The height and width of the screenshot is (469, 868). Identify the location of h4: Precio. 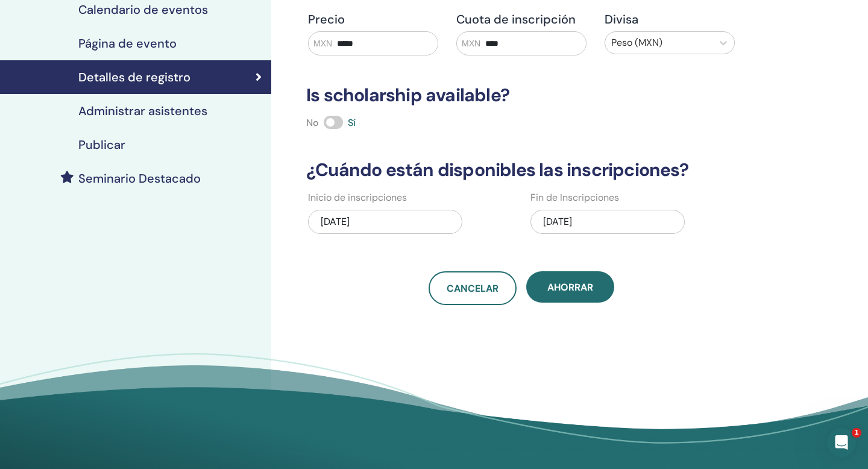
(373, 19).